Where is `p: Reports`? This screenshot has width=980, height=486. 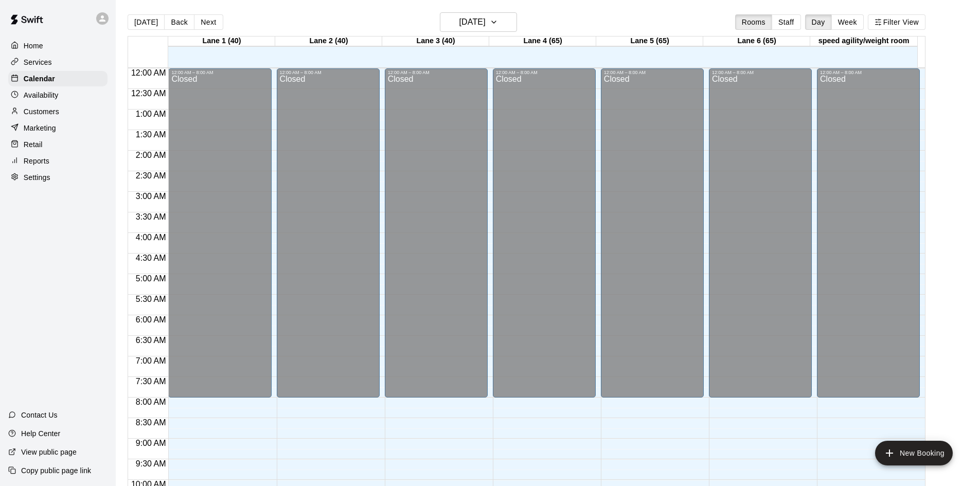 p: Reports is located at coordinates (36, 161).